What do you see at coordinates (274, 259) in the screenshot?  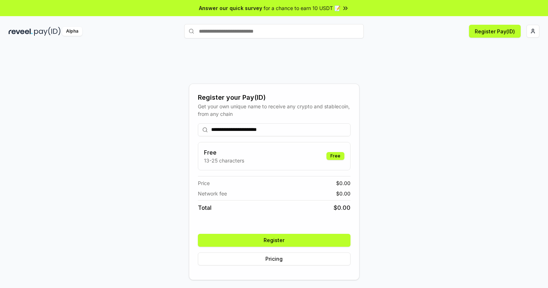 I see `button: Pricing` at bounding box center [274, 259].